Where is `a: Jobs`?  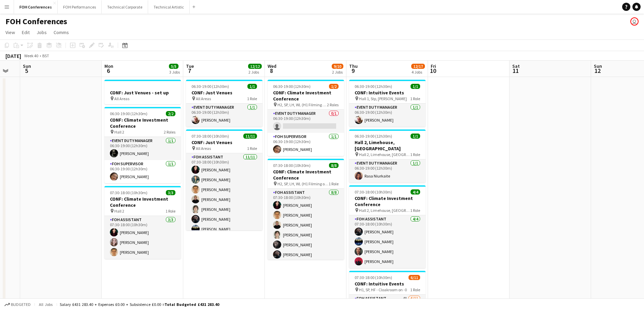
a: Jobs is located at coordinates (42, 32).